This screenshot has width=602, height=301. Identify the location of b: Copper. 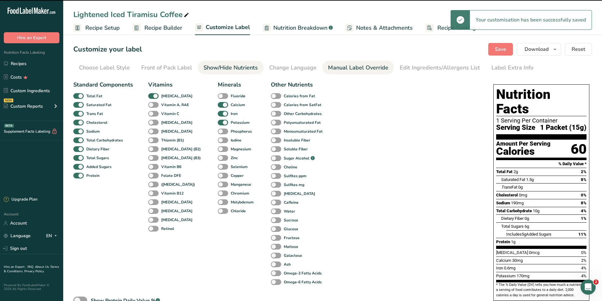
(237, 176).